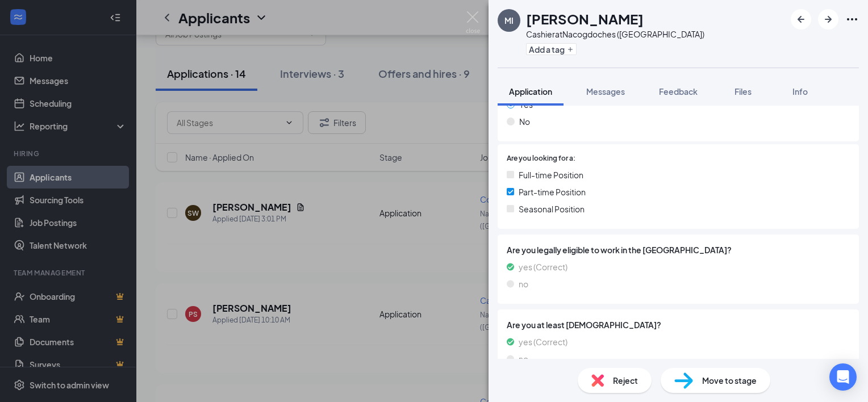 The width and height of the screenshot is (868, 402). Describe the element at coordinates (843, 377) in the screenshot. I see `div: Open Intercom Messenger` at that location.